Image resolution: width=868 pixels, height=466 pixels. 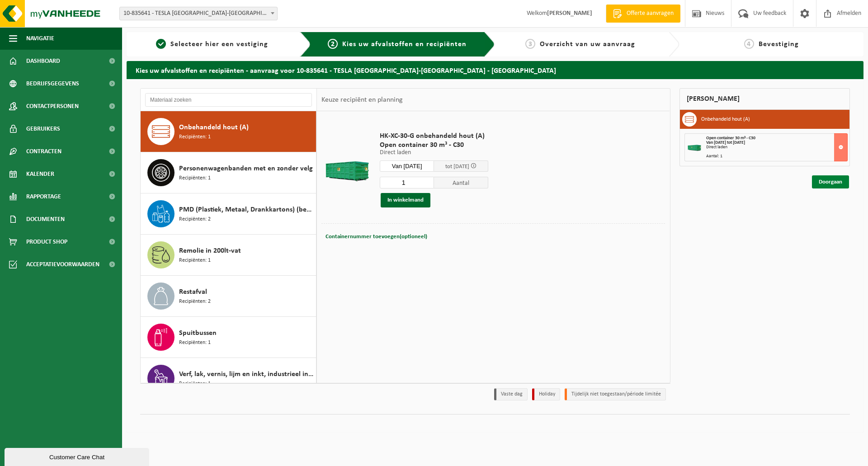 What do you see at coordinates (43, 61) in the screenshot?
I see `span: Dashboard` at bounding box center [43, 61].